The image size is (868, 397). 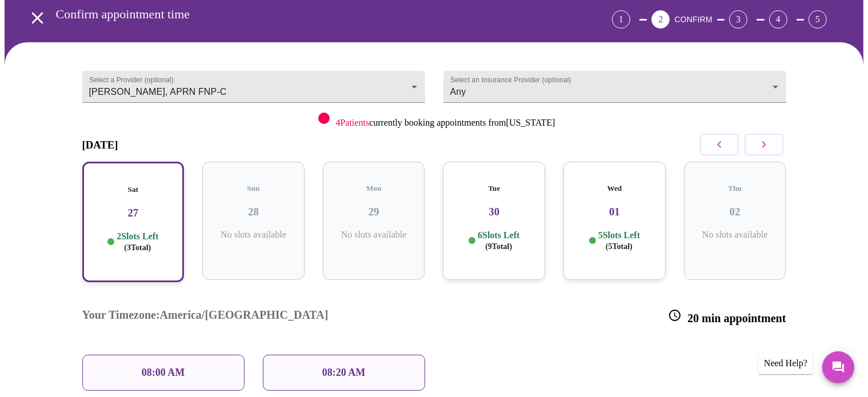 I want to click on h5: Mon, so click(x=374, y=189).